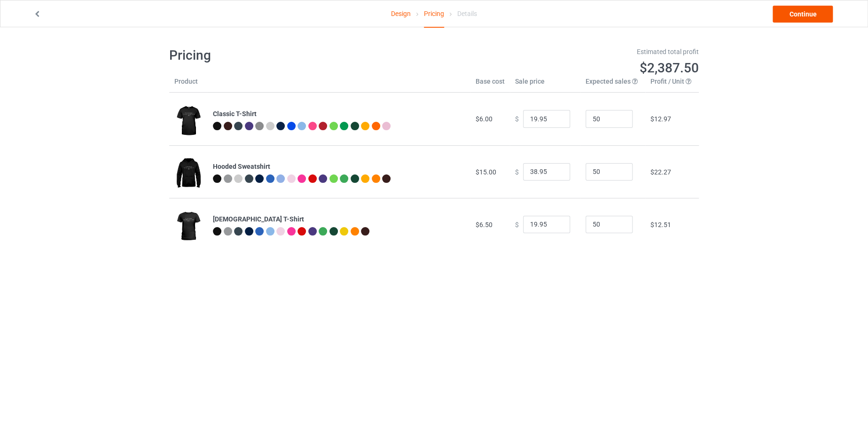 The width and height of the screenshot is (868, 425). What do you see at coordinates (400, 14) in the screenshot?
I see `a: Design` at bounding box center [400, 14].